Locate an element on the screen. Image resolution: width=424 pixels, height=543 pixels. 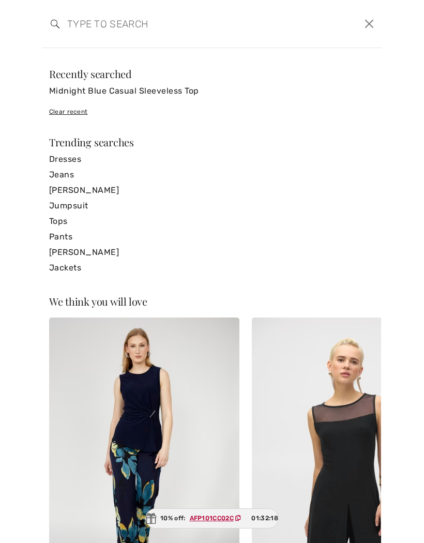
a: Jumpsuit is located at coordinates (212, 206).